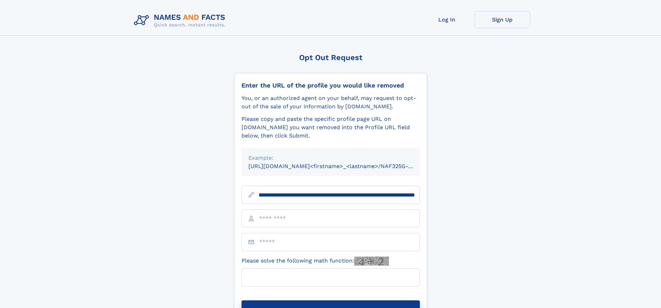 This screenshot has height=308, width=661. What do you see at coordinates (331, 85) in the screenshot?
I see `div: Enter the URL of the profile you would like removed` at bounding box center [331, 85].